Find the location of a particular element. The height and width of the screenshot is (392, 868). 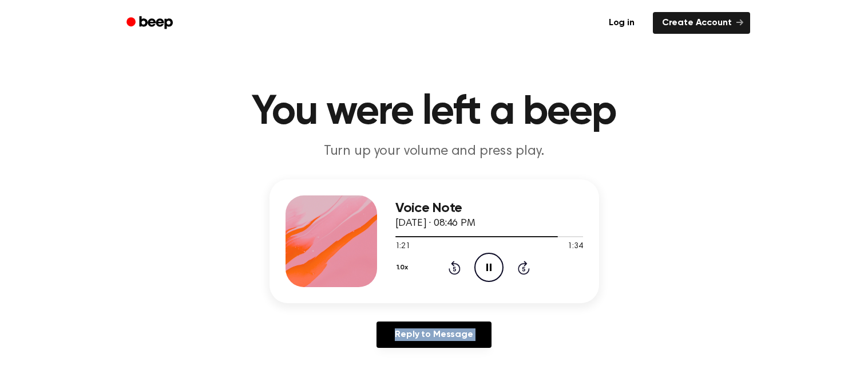

a: Log in is located at coordinates (621, 23).